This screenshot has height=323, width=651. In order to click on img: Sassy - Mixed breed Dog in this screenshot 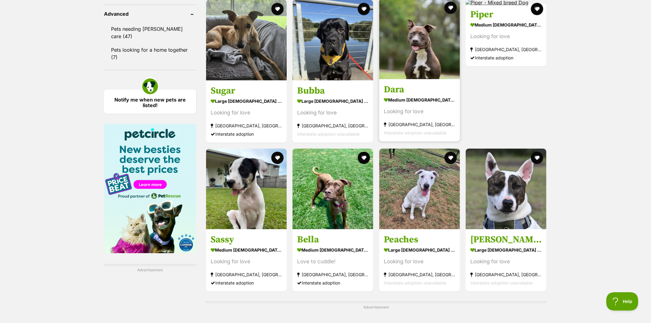, I will do `click(246, 189)`.